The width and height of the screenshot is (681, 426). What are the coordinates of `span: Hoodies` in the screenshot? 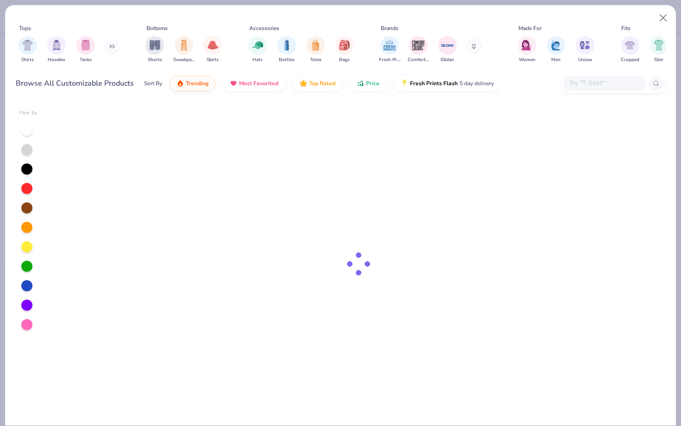 It's located at (57, 60).